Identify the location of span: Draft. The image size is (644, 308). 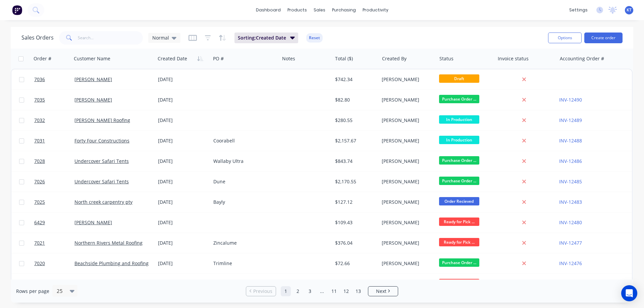
(459, 78).